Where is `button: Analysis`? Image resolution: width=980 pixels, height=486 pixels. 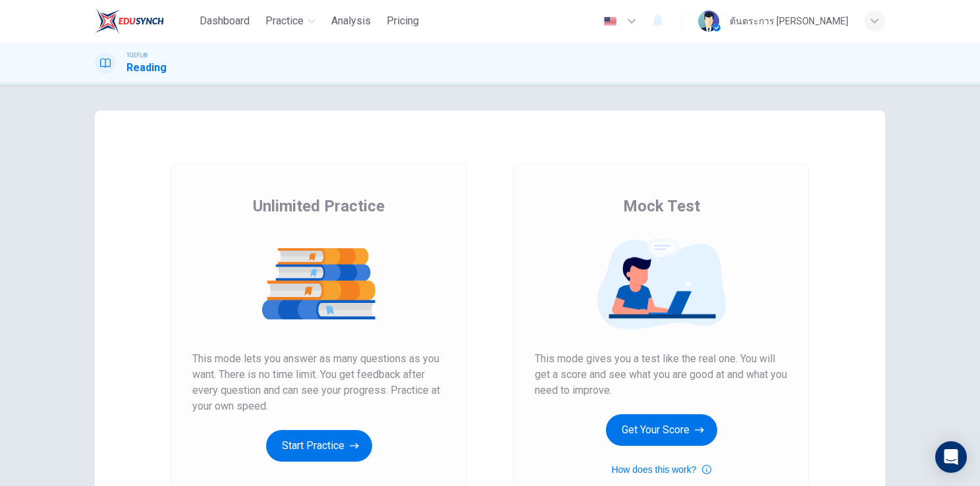 button: Analysis is located at coordinates (351, 21).